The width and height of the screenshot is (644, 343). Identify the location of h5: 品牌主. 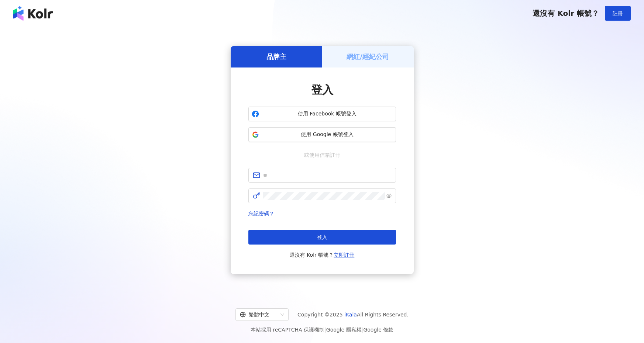
(276, 56).